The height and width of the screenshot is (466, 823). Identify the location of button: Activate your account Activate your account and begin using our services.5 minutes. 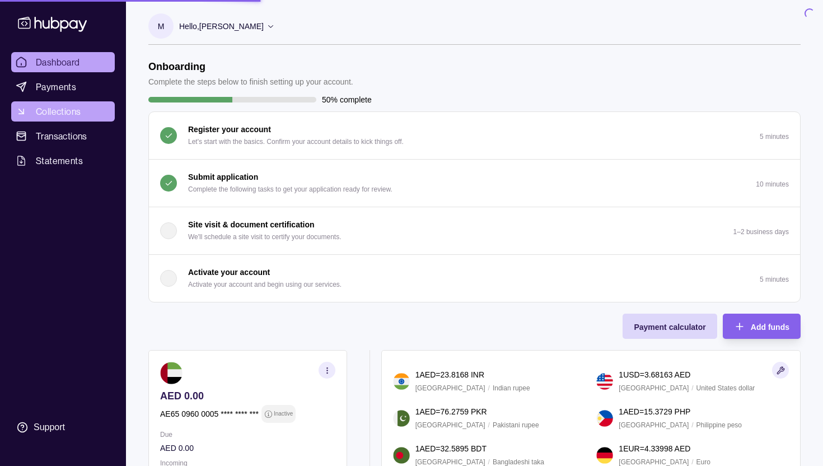
(474, 278).